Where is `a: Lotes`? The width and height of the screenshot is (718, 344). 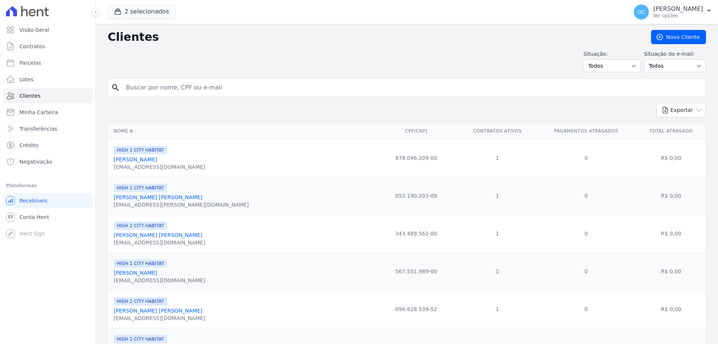 a: Lotes is located at coordinates (48, 79).